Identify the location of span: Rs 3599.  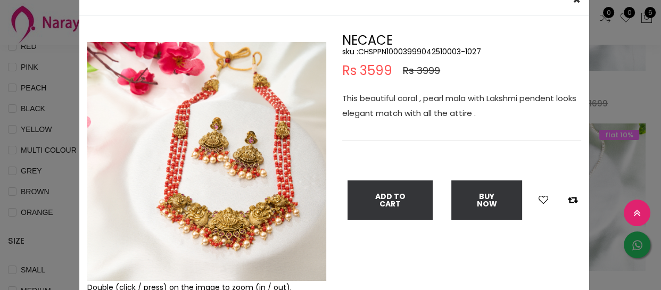
(367, 71).